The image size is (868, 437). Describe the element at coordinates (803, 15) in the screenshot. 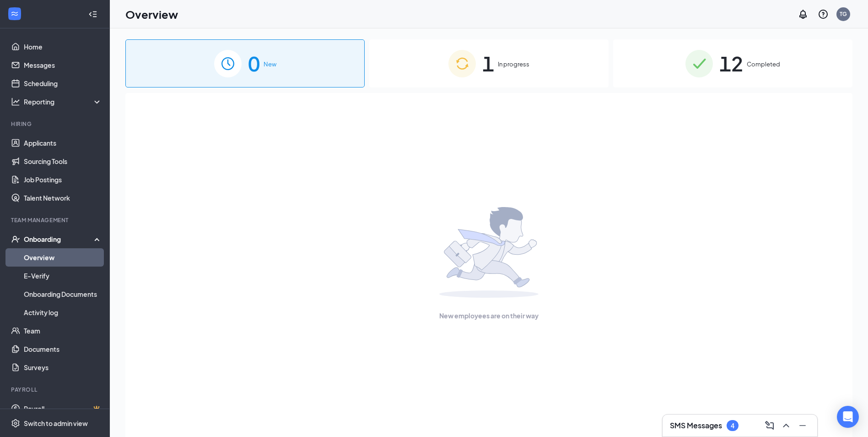

I see `svg: Notifications` at that location.